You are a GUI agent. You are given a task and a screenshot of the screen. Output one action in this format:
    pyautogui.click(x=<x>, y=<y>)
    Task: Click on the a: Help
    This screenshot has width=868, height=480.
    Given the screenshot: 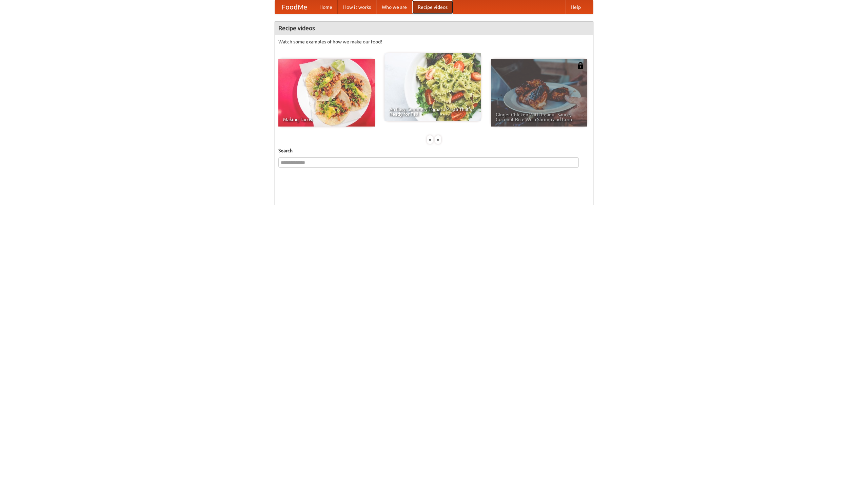 What is the action you would take?
    pyautogui.click(x=576, y=7)
    